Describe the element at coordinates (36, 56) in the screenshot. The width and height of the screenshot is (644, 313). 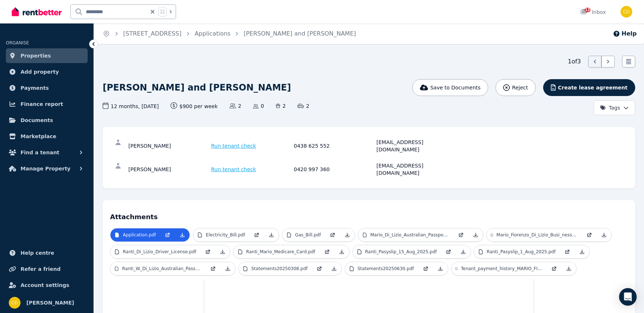
I see `span: Properties` at that location.